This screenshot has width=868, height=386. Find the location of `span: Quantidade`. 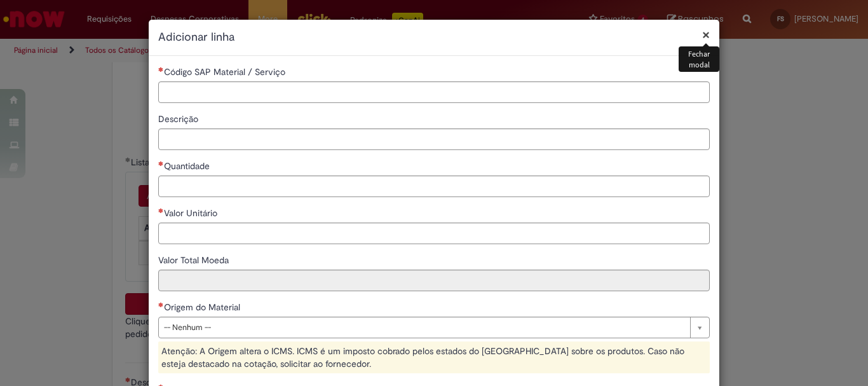

span: Quantidade is located at coordinates (188, 166).